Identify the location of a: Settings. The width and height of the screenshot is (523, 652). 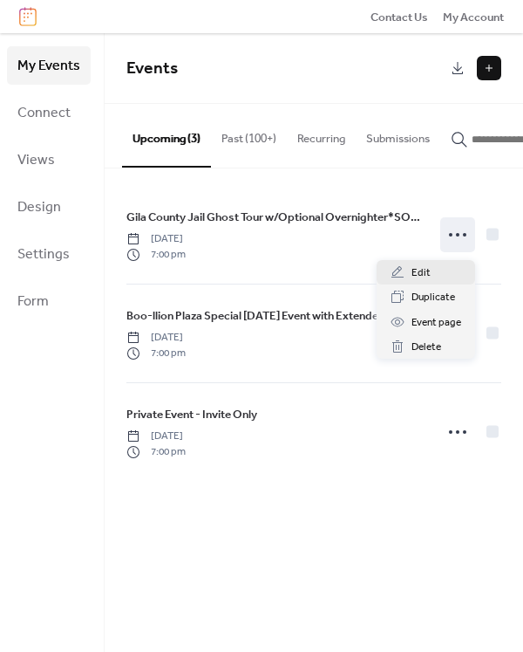
(49, 254).